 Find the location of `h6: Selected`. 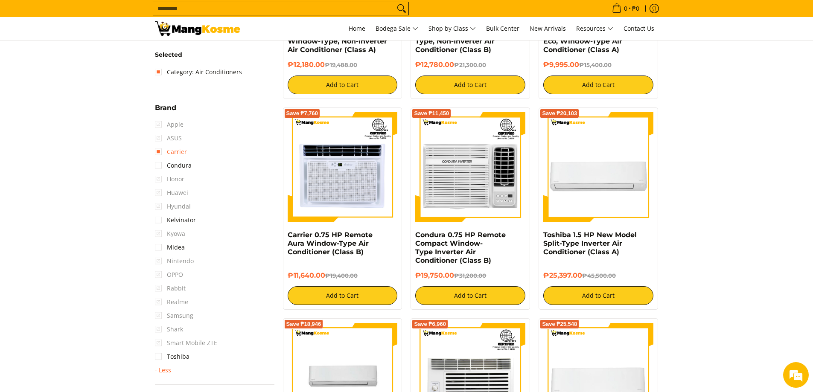

h6: Selected is located at coordinates (215, 55).